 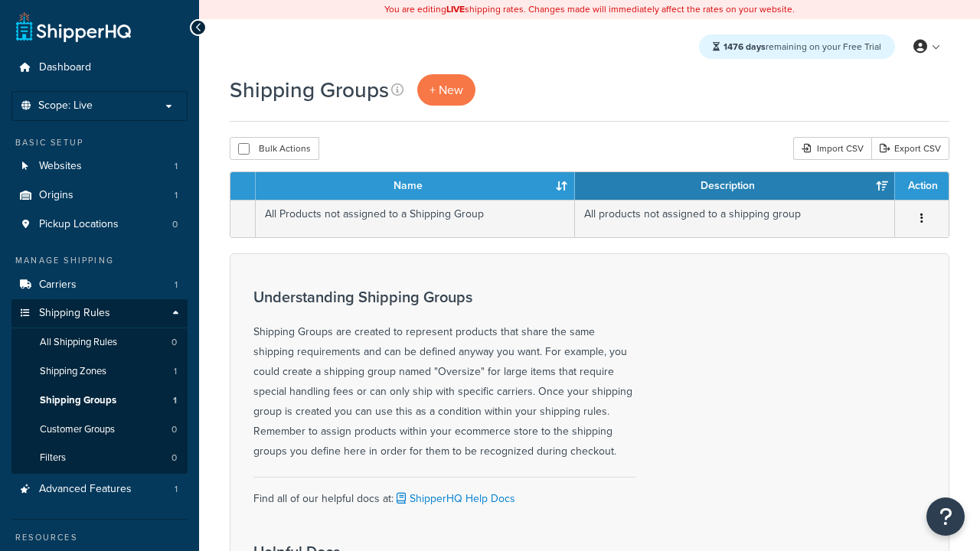 What do you see at coordinates (735, 186) in the screenshot?
I see `th: Description: activate to sort column ascending` at bounding box center [735, 186].